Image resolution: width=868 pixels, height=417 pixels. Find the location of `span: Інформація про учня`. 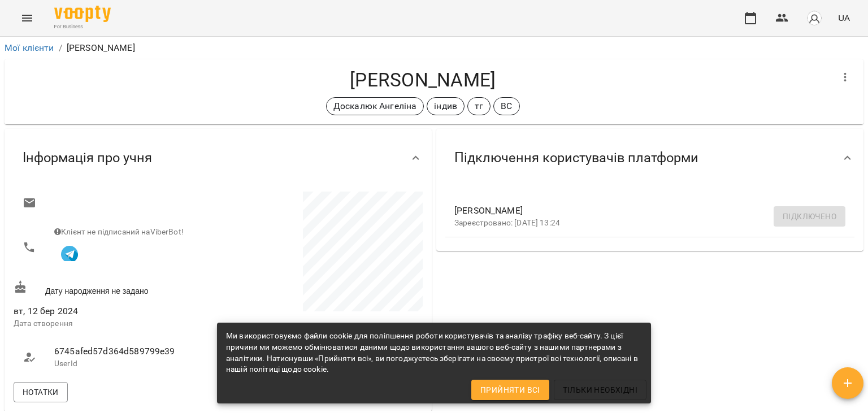

span: Інформація про учня is located at coordinates (87, 157).